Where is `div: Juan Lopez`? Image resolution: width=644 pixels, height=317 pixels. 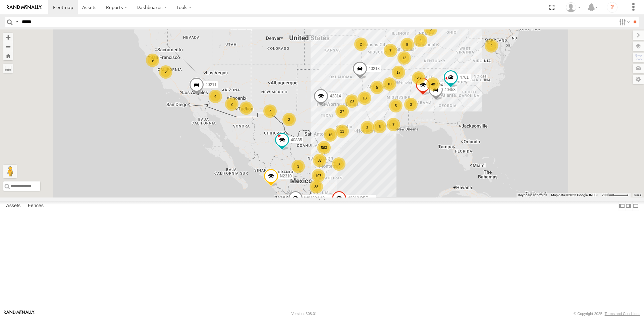 div: Juan Lopez is located at coordinates (573, 7).